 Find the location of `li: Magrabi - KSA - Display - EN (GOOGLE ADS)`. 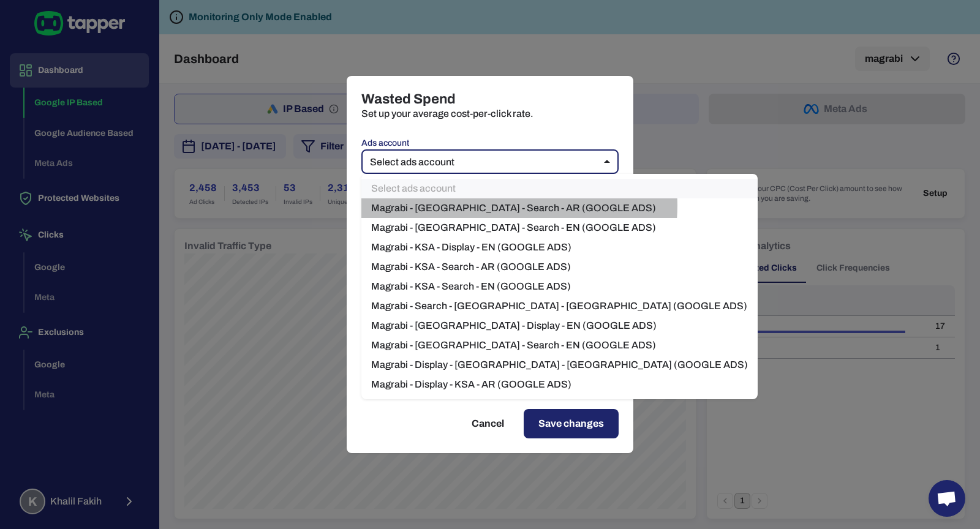

li: Magrabi - KSA - Display - EN (GOOGLE ADS) is located at coordinates (559, 248).